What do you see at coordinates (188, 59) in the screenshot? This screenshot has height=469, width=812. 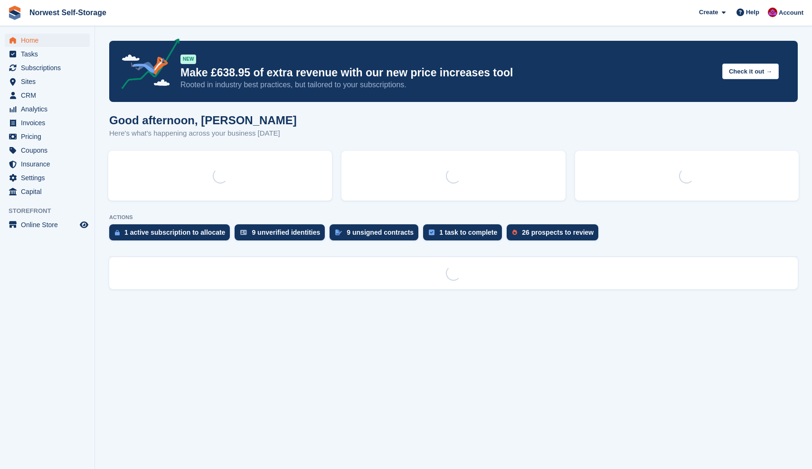 I see `div: NEW` at bounding box center [188, 59].